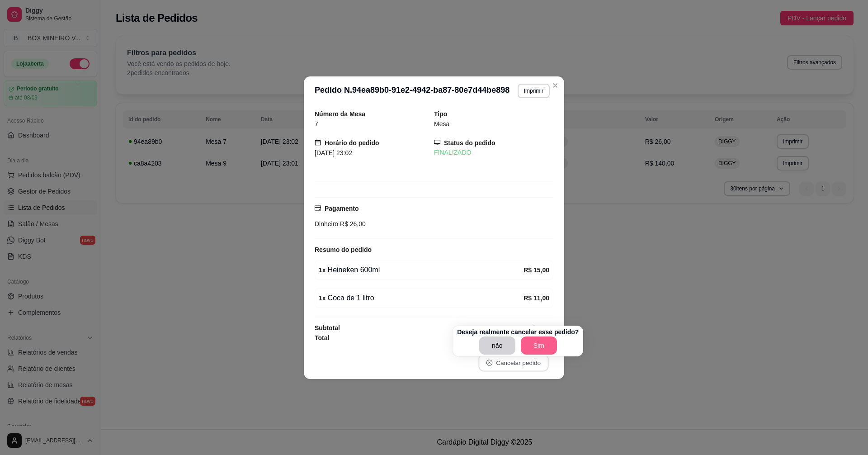  What do you see at coordinates (497, 346) in the screenshot?
I see `button: não` at bounding box center [497, 346].